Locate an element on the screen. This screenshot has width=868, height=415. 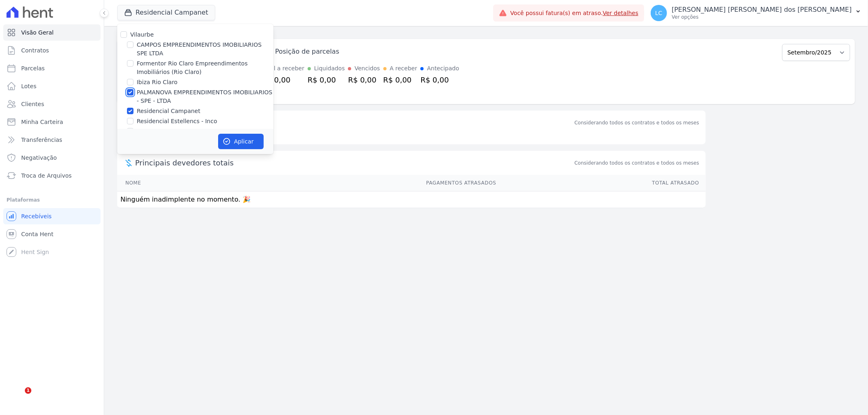
div: A receber is located at coordinates (403, 68).